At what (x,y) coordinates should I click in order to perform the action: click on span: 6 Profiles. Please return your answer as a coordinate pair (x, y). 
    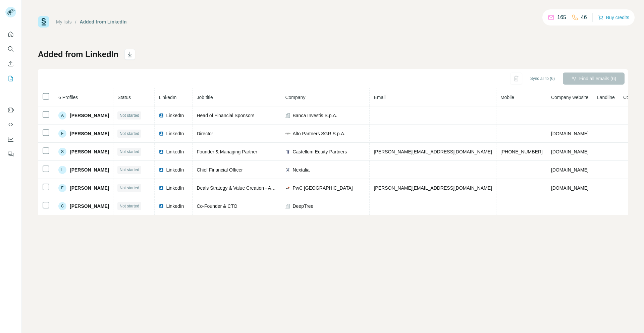
    Looking at the image, I should click on (68, 97).